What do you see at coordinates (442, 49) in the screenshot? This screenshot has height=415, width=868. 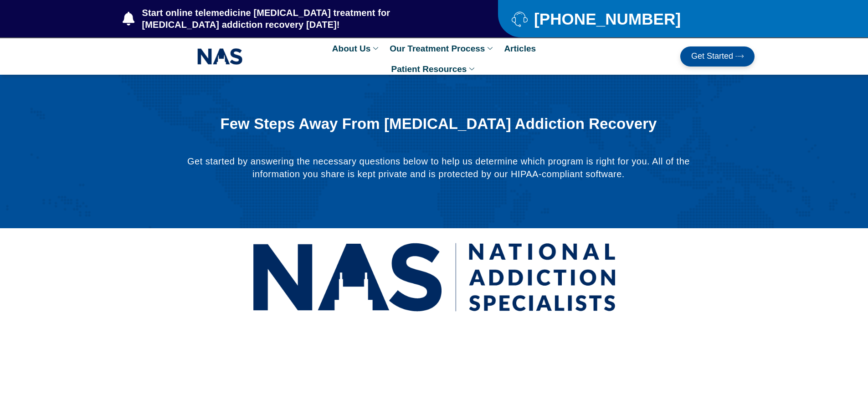 I see `a: Our Treatment Process` at bounding box center [442, 49].